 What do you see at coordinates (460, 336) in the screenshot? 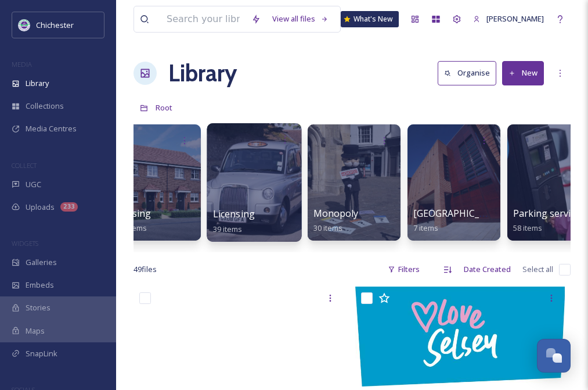
I see `img: LoveSelsey-RGB.jpg` at bounding box center [460, 336].